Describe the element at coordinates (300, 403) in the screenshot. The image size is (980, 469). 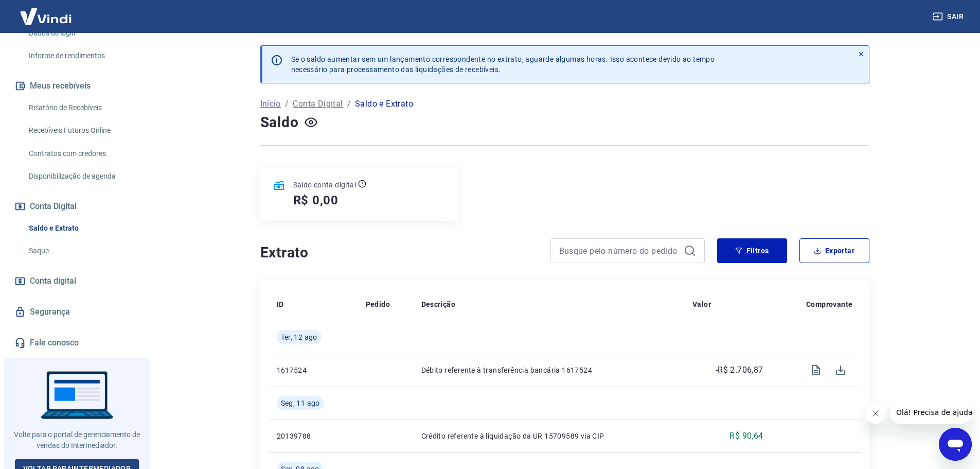
I see `span: Seg, 11 ago` at that location.